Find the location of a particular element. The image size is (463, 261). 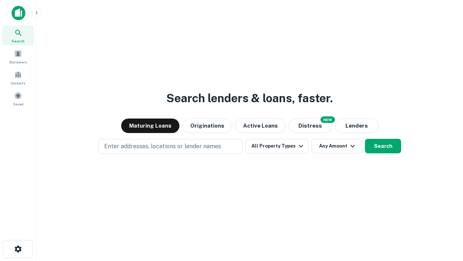

button: Originations is located at coordinates (207, 126).